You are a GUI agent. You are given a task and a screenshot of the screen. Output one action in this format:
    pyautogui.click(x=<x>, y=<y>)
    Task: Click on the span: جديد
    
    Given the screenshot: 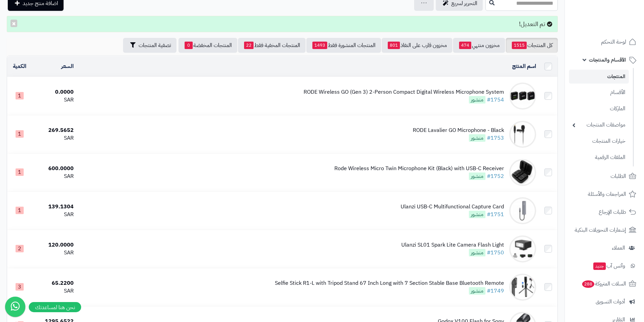 What is the action you would take?
    pyautogui.click(x=600, y=266)
    